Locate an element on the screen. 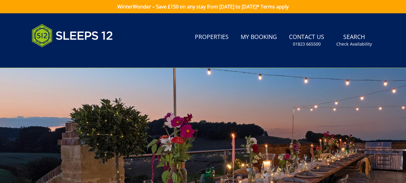  a: Contact Us01823 665500 is located at coordinates (307, 40).